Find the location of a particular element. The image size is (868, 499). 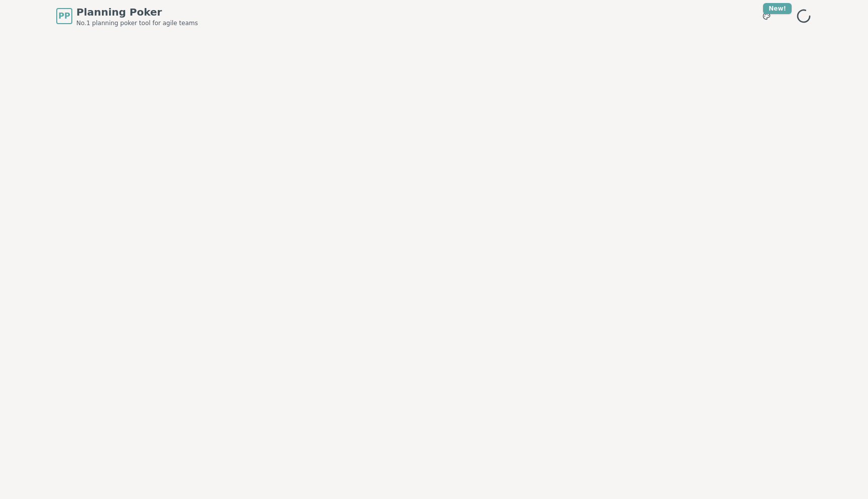

button: New! is located at coordinates (767, 16).